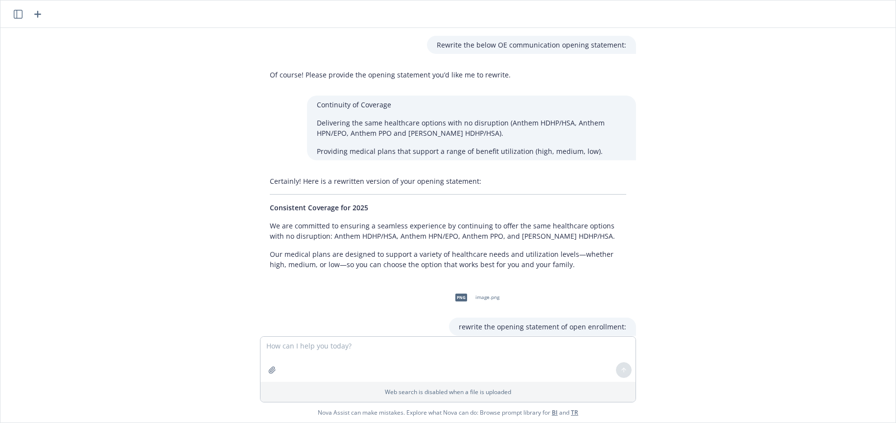  I want to click on p: Of course! Please provide the opening statement you’d like me to rewrite., so click(390, 74).